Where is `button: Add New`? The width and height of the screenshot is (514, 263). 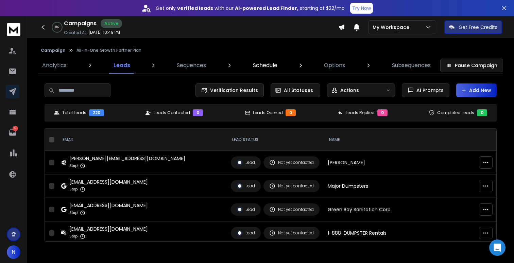 button: Add New is located at coordinates (477, 90).